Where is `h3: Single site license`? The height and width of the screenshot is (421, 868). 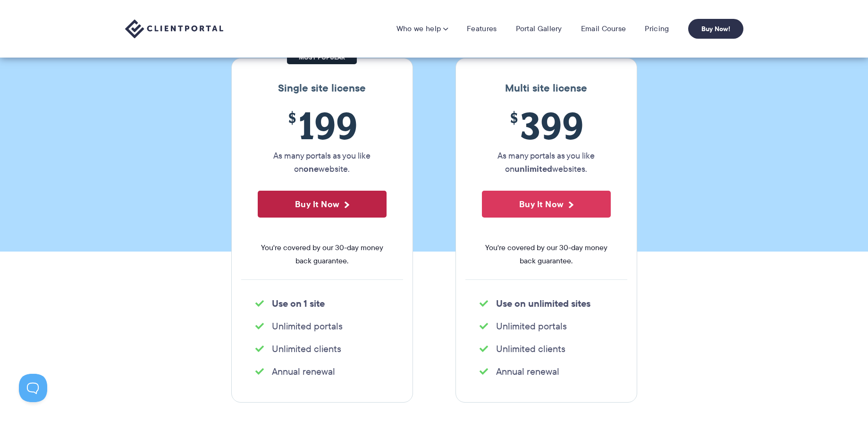 h3: Single site license is located at coordinates (322, 89).